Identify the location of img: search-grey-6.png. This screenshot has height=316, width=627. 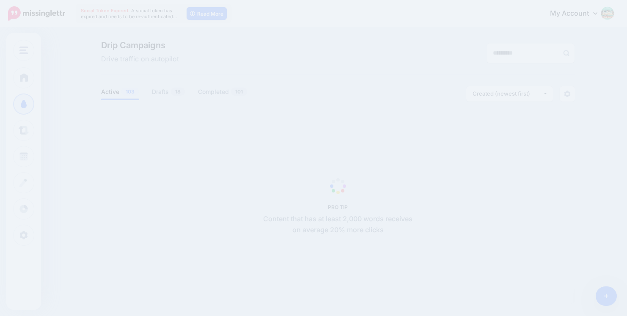
(566, 53).